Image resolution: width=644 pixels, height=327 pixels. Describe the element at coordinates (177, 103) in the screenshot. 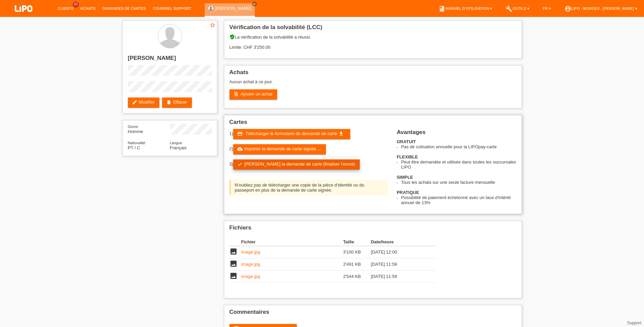

I see `a: deleteEffacer` at that location.